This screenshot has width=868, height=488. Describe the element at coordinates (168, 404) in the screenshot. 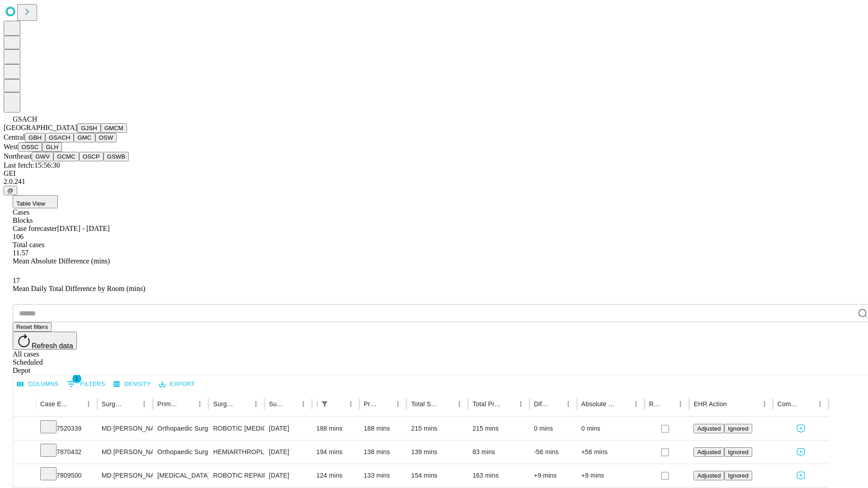

I see `div: Primary Service` at that location.